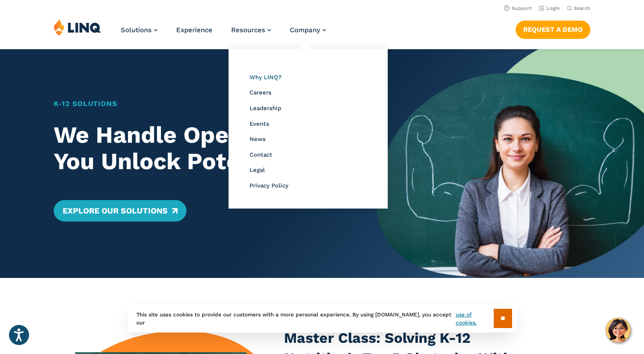  What do you see at coordinates (518, 8) in the screenshot?
I see `a: Support` at bounding box center [518, 8].